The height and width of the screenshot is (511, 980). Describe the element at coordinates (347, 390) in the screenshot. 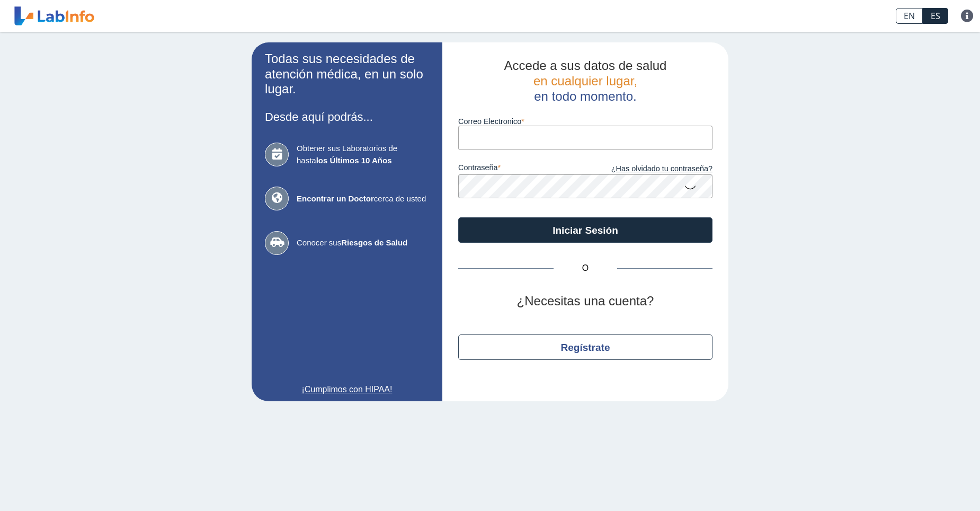

I see `a: ¡Cumplimos con HIPAA!` at that location.